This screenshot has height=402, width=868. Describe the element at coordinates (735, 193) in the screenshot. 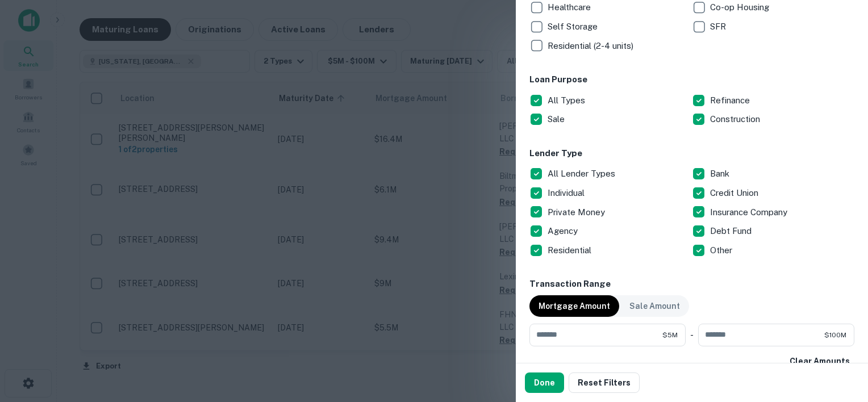

I see `p: Credit Union` at that location.